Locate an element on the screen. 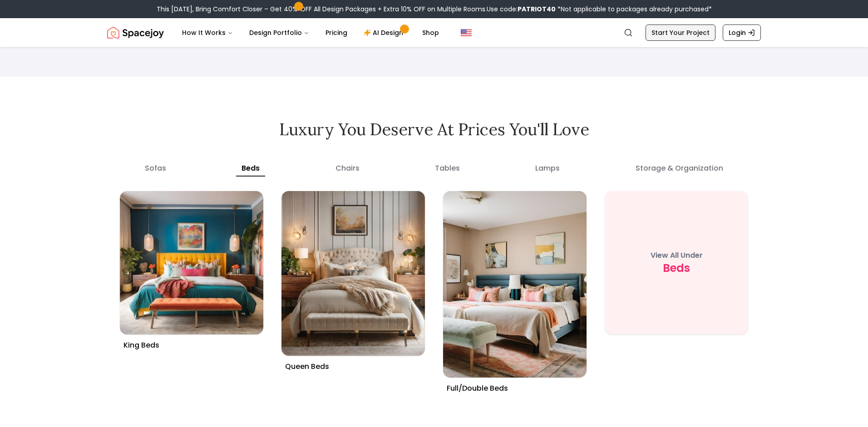 This screenshot has width=868, height=427. a: Queen BedsQueen Beds is located at coordinates (353, 281).